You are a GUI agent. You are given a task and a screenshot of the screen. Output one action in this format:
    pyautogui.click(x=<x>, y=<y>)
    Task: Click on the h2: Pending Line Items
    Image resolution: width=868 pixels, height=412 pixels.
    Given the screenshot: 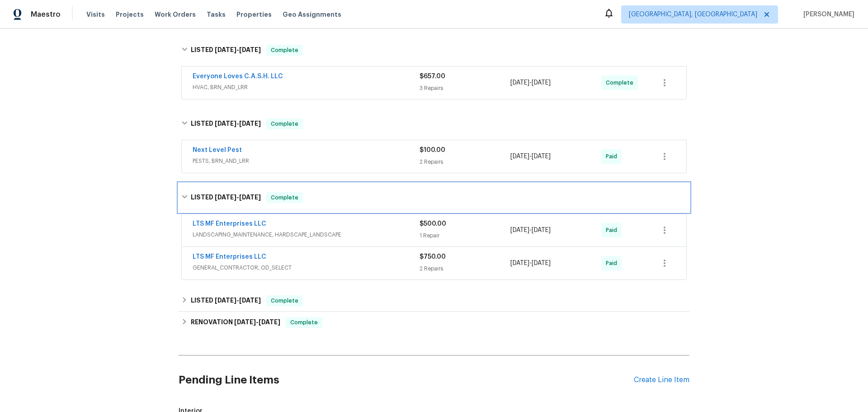 What is the action you would take?
    pyautogui.click(x=406, y=380)
    